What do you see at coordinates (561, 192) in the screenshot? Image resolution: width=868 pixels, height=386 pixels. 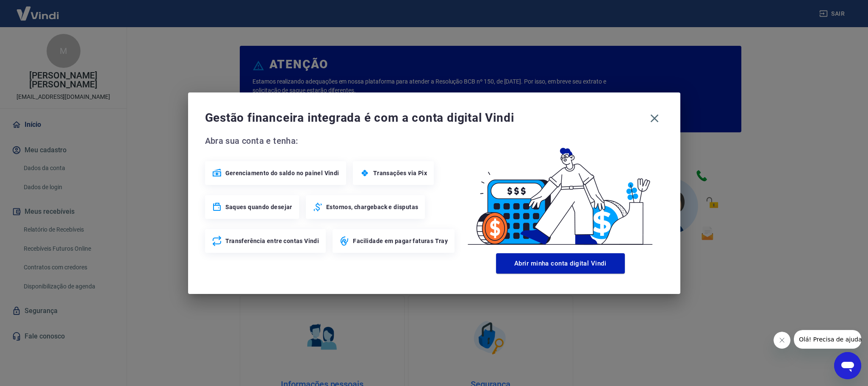 I see `img: Good Billing` at bounding box center [561, 192].